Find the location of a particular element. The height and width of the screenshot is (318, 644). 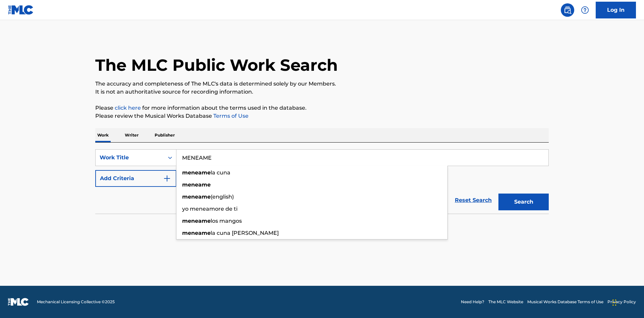

a: Log In is located at coordinates (616, 10).